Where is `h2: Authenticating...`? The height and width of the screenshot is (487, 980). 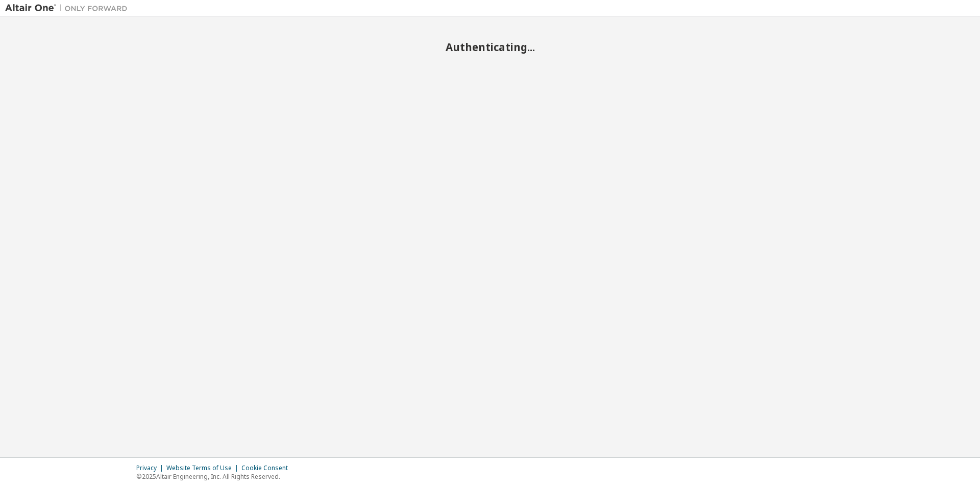
h2: Authenticating... is located at coordinates (490, 47).